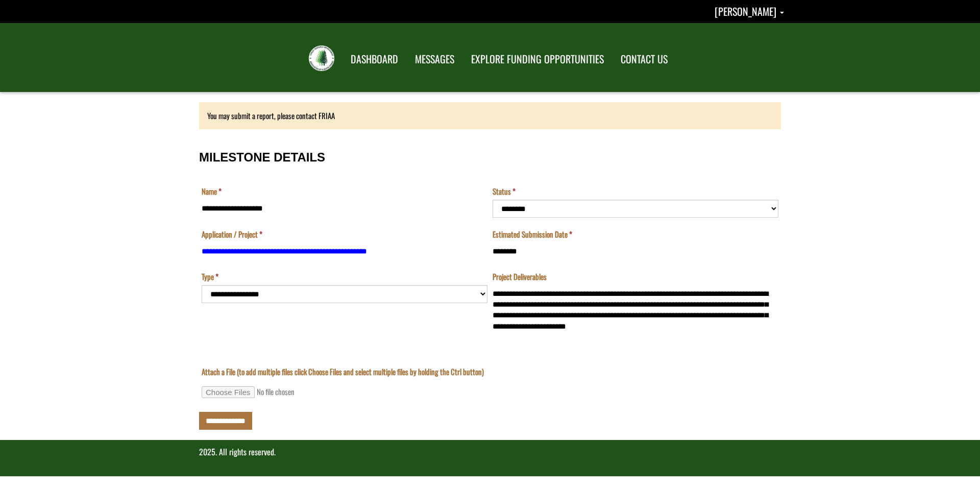  Describe the element at coordinates (210, 276) in the screenshot. I see `label: Type` at that location.